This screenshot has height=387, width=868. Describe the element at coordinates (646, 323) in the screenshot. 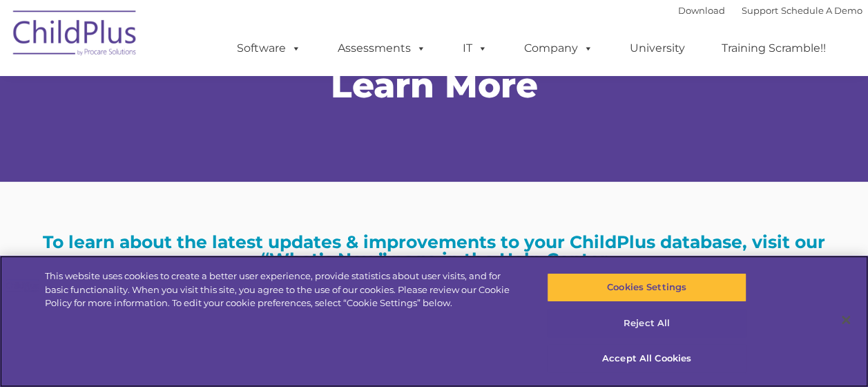

I see `button: Reject All` at that location.